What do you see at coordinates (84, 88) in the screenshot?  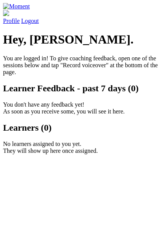 I see `h2: Learner Feedback - past 7 days (0)` at bounding box center [84, 88].